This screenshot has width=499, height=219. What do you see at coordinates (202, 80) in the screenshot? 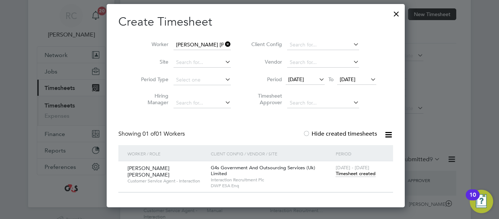
I see `input: Select one` at bounding box center [202, 80].